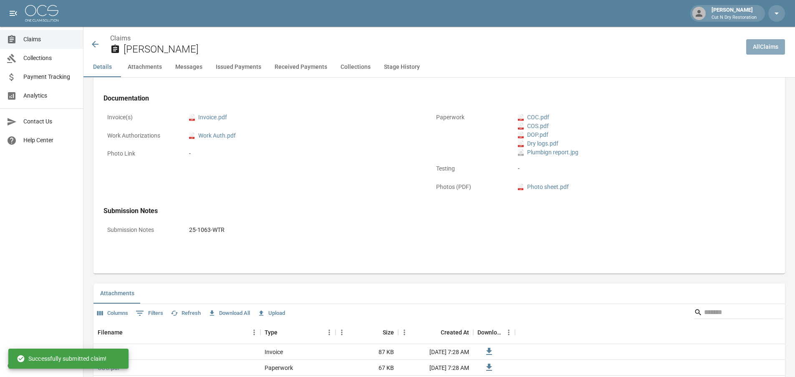  Describe the element at coordinates (141, 230) in the screenshot. I see `p: Submission Notes` at that location.